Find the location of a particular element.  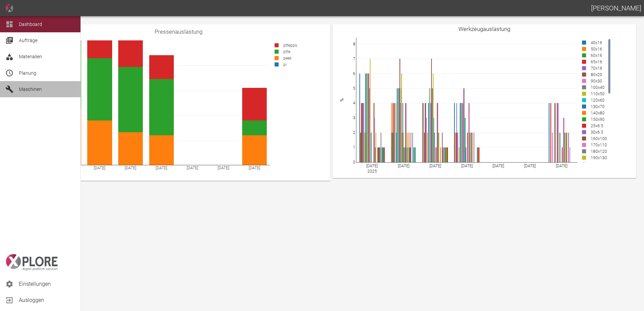

span: Dashboard is located at coordinates (30, 24).